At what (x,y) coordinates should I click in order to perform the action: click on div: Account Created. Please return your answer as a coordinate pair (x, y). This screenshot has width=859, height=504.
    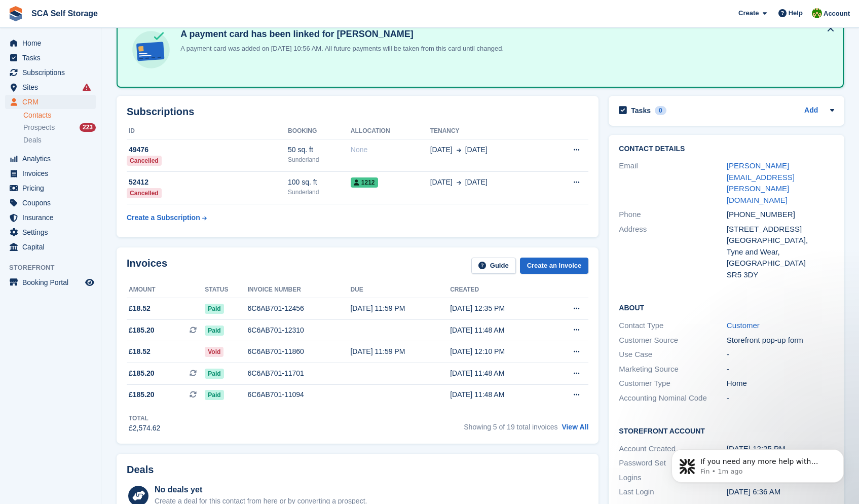
    Looking at the image, I should click on (673, 449).